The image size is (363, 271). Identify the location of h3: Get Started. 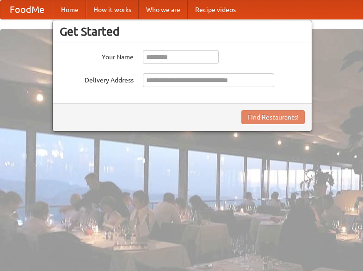
(182, 31).